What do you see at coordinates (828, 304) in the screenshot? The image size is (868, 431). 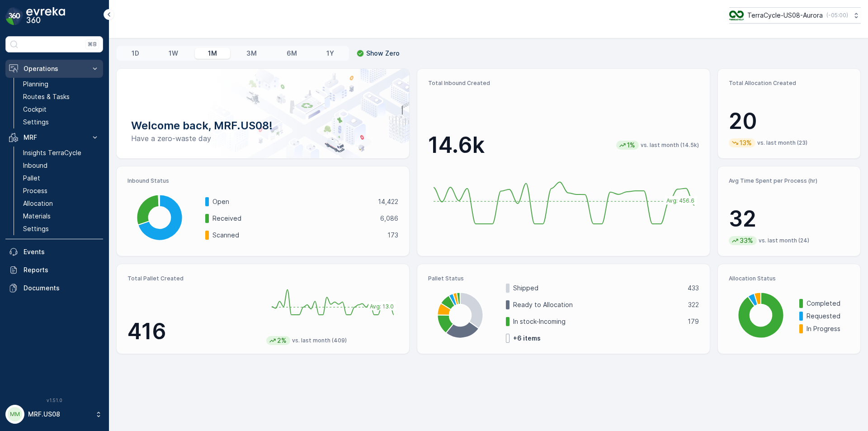 I see `p: Completed` at bounding box center [828, 304].